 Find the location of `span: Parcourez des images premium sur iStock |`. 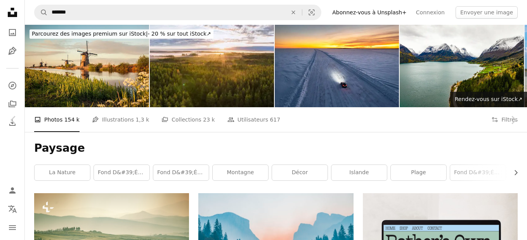

span: Parcourez des images premium sur iStock | is located at coordinates (90, 34).